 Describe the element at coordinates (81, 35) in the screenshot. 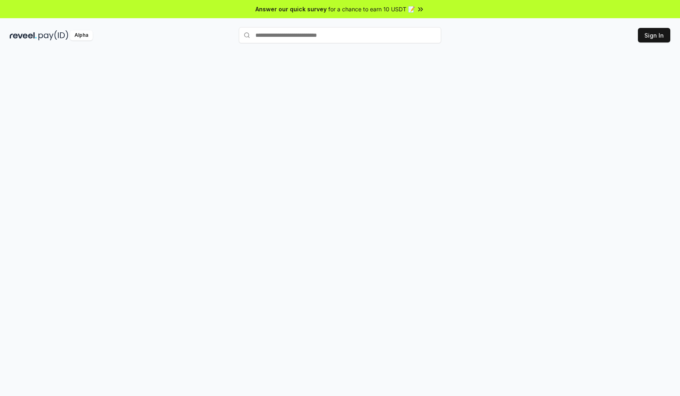

I see `div: Alpha` at that location.